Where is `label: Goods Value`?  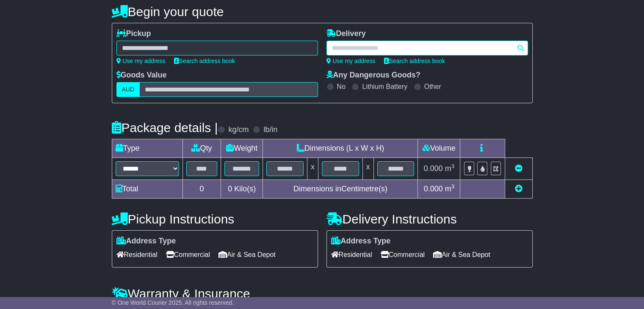 label: Goods Value is located at coordinates (141, 75).